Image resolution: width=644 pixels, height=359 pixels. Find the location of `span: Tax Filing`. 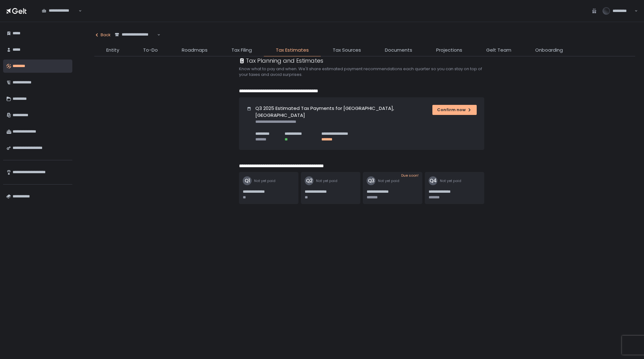

span: Tax Filing is located at coordinates (241, 50).